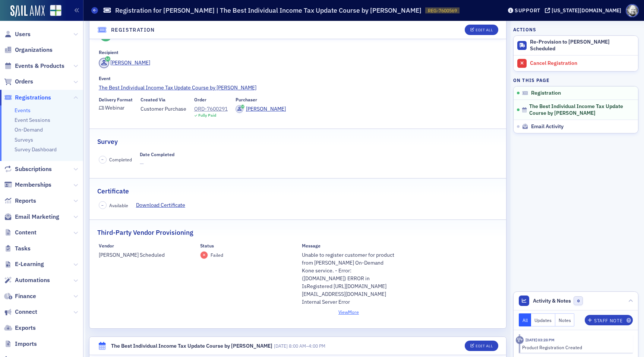 Image resolution: width=644 pixels, height=357 pixels. Describe the element at coordinates (25, 201) in the screenshot. I see `span: Reports` at that location.